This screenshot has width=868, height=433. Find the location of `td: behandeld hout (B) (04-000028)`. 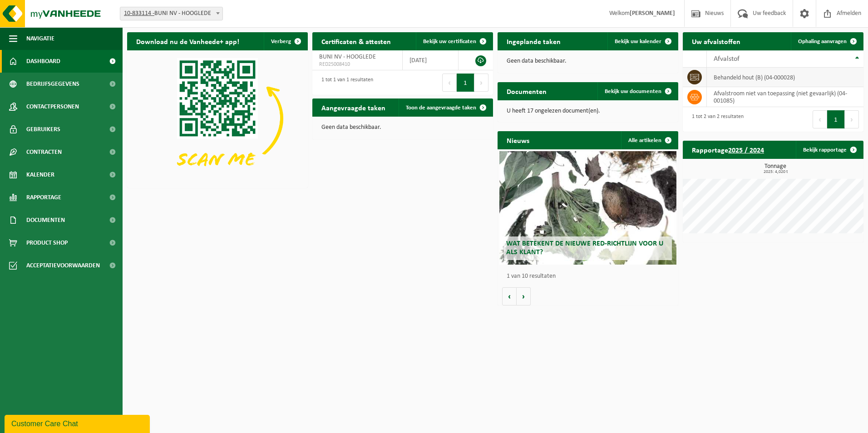

td: behandeld hout (B) (04-000028) is located at coordinates (785, 77).